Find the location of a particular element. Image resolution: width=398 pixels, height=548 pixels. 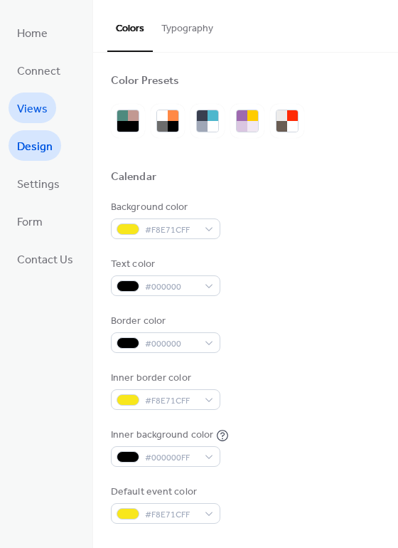

div: Color Presets is located at coordinates (145, 81).